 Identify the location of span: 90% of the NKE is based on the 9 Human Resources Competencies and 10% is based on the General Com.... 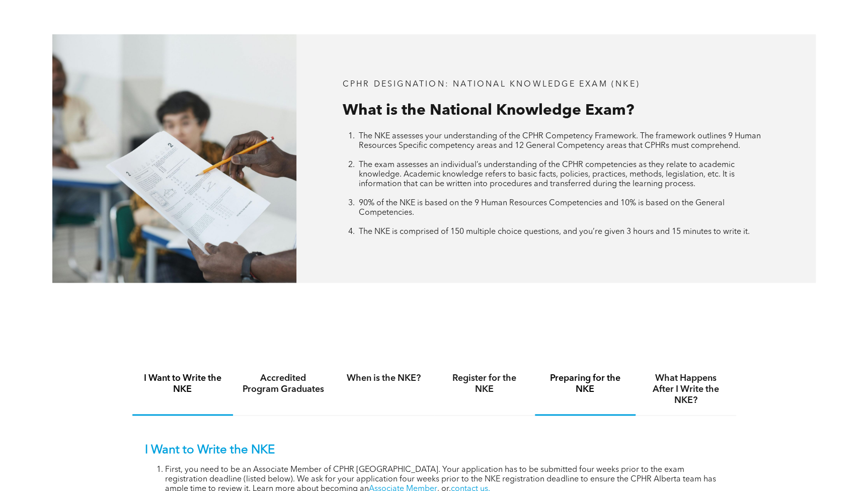
(541, 207).